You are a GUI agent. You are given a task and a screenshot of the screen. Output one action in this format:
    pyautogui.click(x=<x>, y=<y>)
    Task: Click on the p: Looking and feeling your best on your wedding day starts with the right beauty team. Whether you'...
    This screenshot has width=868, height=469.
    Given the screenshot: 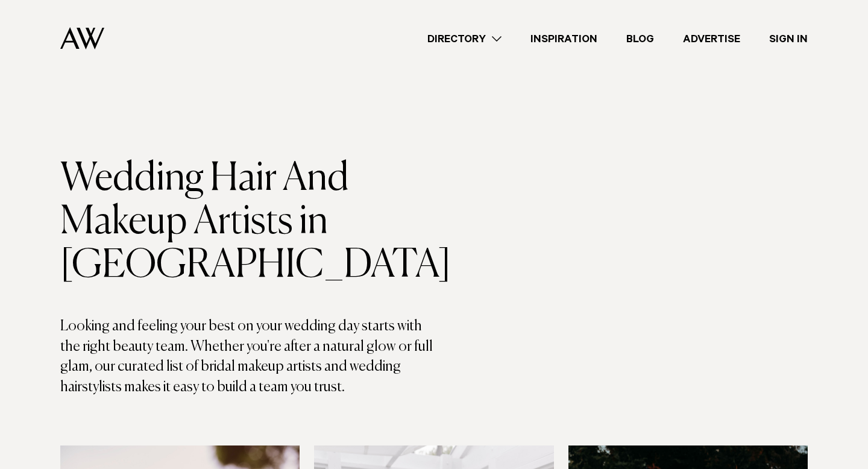 What is the action you would take?
    pyautogui.click(x=247, y=357)
    